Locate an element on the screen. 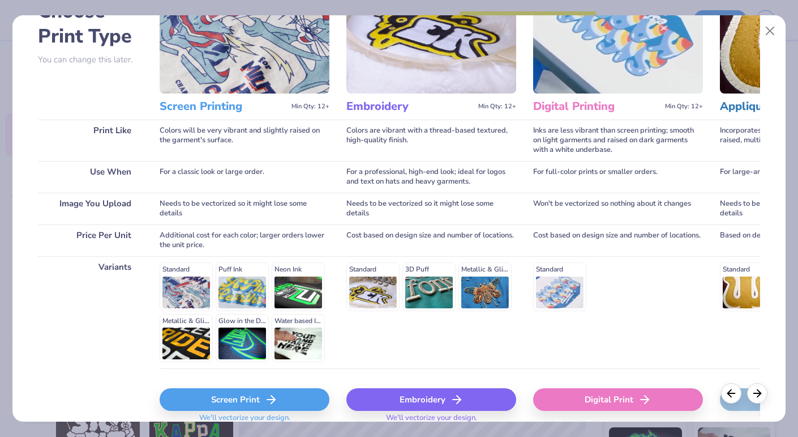 The height and width of the screenshot is (437, 798). h3: Embroidery is located at coordinates (410, 106).